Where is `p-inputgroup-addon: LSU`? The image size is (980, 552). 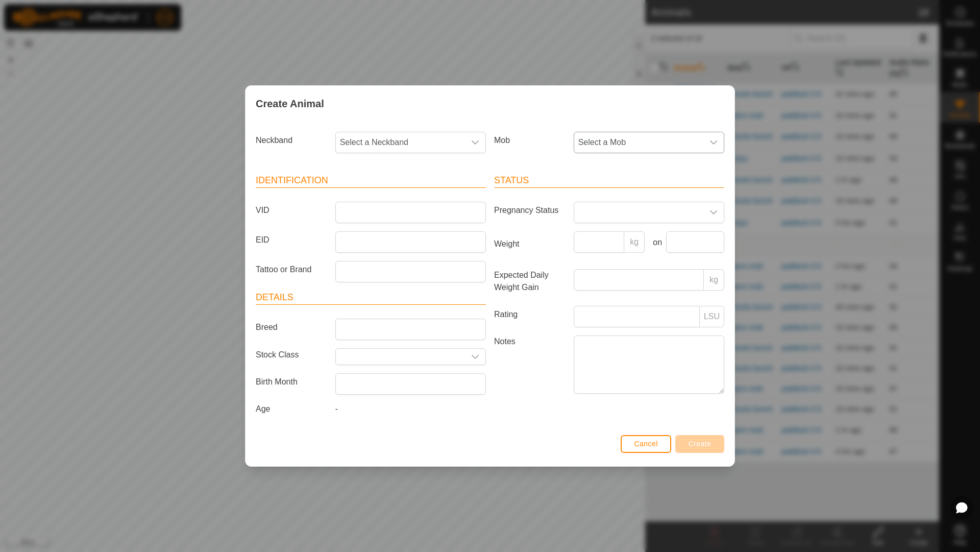
p-inputgroup-addon: LSU is located at coordinates (711, 316).